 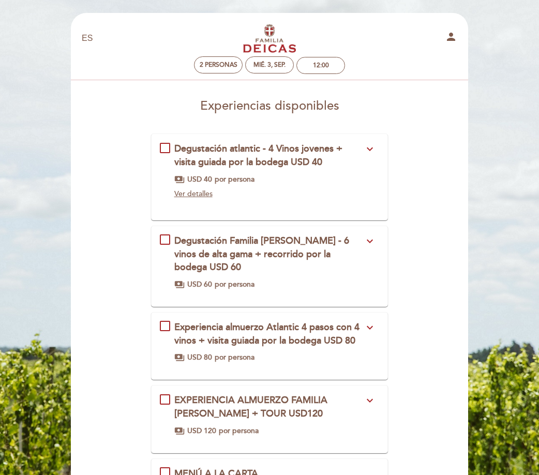 I want to click on md-checkbox: Degustación Familia Deicas - 6 vinos de alta gama + recorrido por la bodega USD 60 expand_more Te..., so click(x=269, y=262).